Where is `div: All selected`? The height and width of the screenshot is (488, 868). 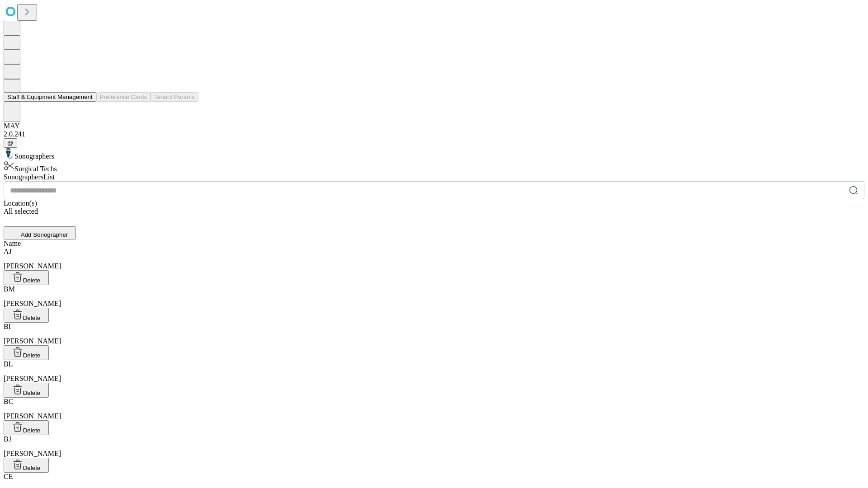
div: All selected is located at coordinates (434, 211).